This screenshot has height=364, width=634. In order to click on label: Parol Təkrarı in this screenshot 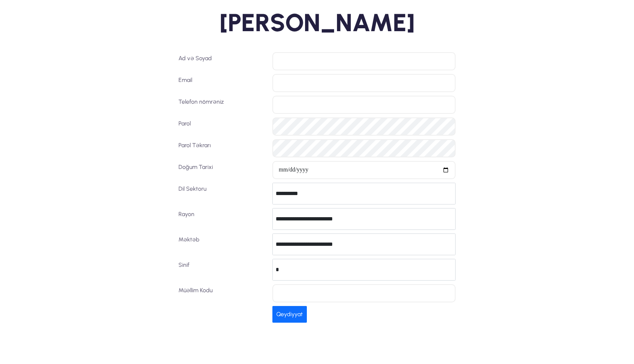, I will do `click(223, 148)`.